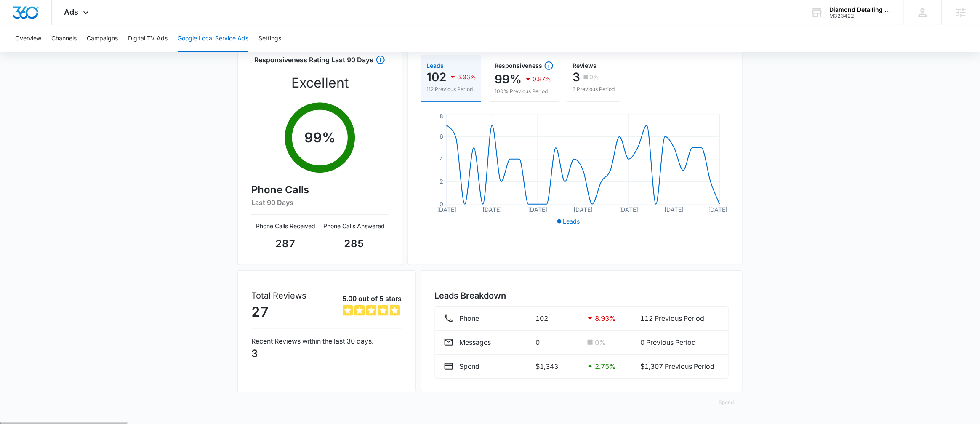  I want to click on p: 287, so click(286, 244).